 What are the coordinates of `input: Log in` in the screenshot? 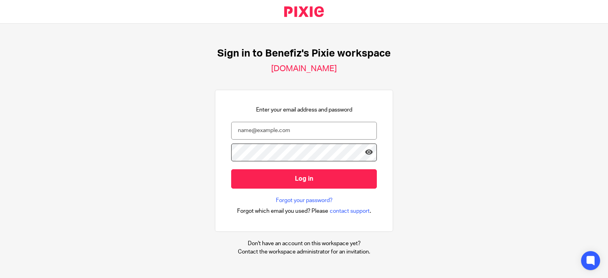 It's located at (304, 179).